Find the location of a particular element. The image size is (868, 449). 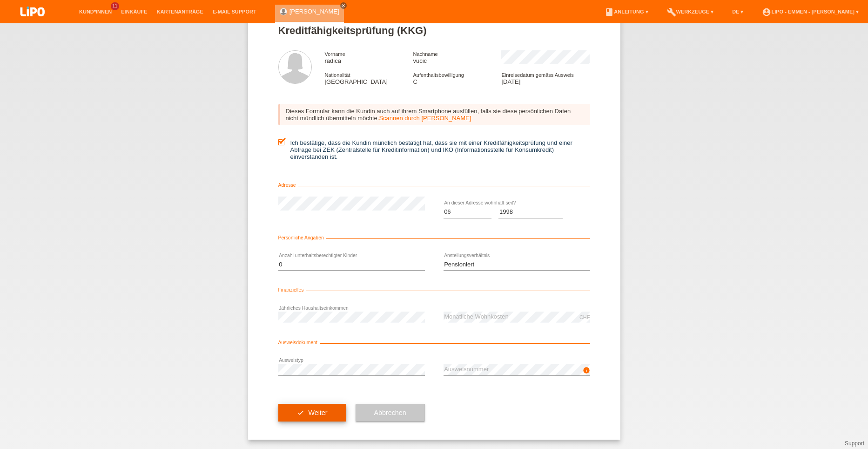

div: Dieses Formular kann die Kundin auch auf ihrem Smartphone ausfüllen, falls sie diese persönlichen... is located at coordinates (434, 115).